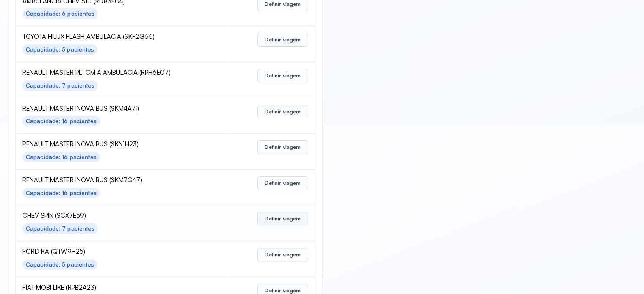 This screenshot has width=644, height=294. Describe the element at coordinates (123, 144) in the screenshot. I see `span: RENAULT MASTER INOVA BUS (SKN1H23)` at that location.